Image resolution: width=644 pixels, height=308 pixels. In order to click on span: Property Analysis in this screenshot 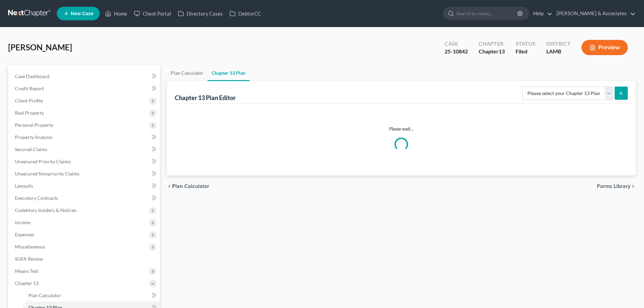, I will do `click(33, 137)`.